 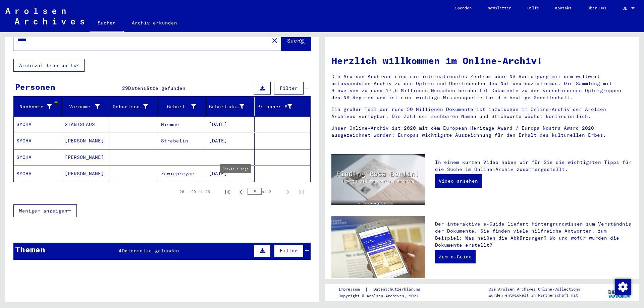 What do you see at coordinates (383, 296) in the screenshot?
I see `p: Copyright © Arolsen Archives, 2021` at bounding box center [383, 296].